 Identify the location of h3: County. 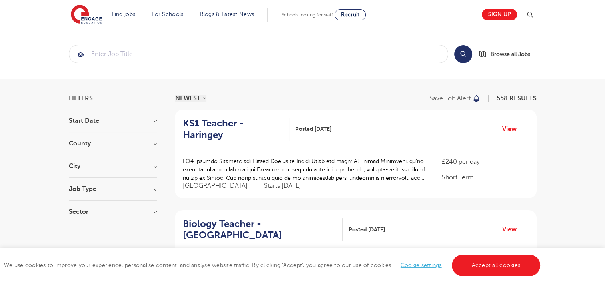
(113, 143).